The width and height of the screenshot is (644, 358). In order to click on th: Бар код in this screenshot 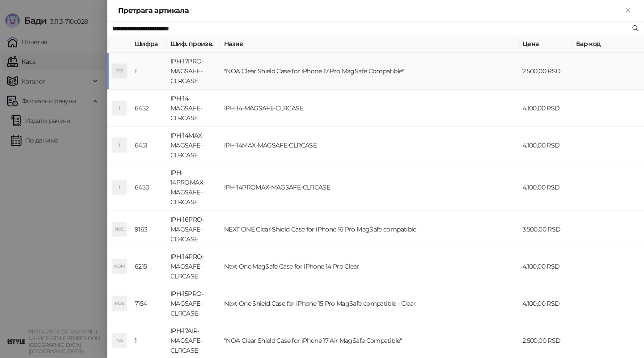, I will do `click(609, 44)`.